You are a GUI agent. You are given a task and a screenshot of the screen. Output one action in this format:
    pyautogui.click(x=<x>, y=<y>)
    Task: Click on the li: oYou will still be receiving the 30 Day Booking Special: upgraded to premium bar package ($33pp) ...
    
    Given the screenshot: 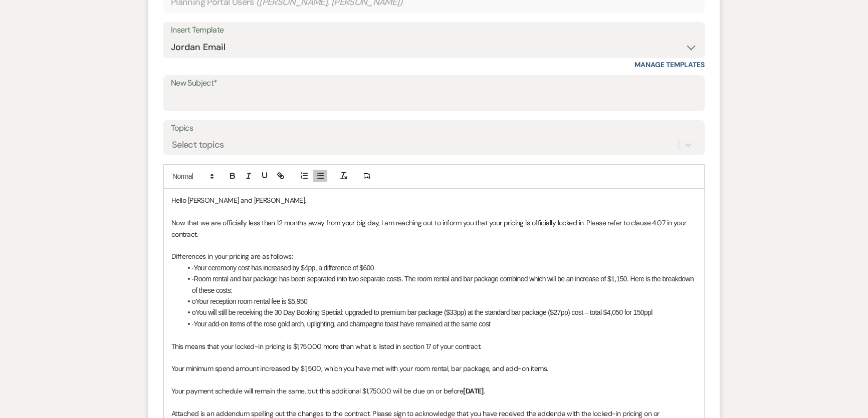 What is the action you would take?
    pyautogui.click(x=439, y=313)
    